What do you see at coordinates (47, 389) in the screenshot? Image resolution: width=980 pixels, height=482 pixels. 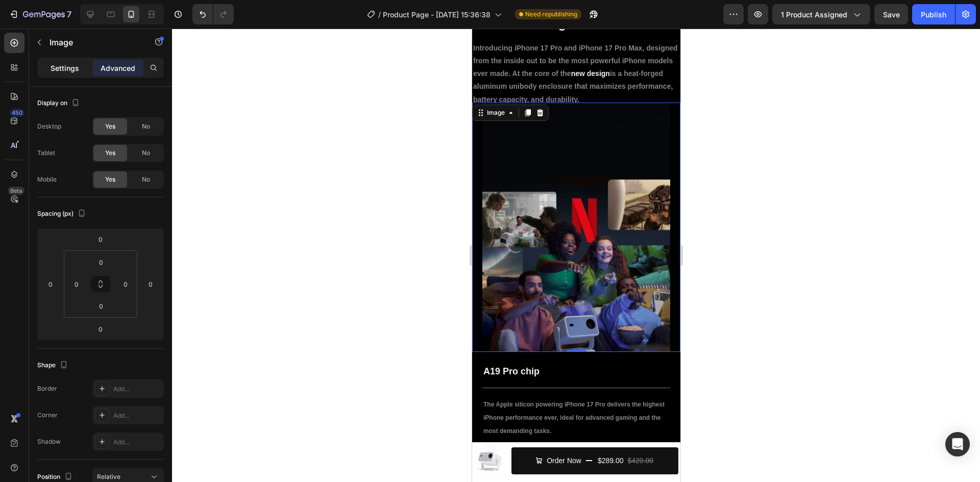 I see `div: Border` at bounding box center [47, 389].